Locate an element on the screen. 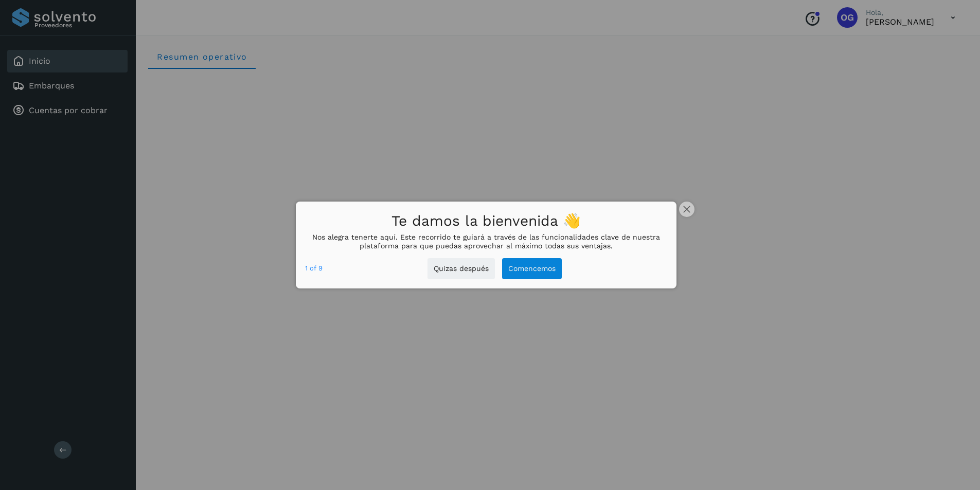  p: Nos alegra tenerte aquí. Este recorrido te guiará a través de las funcionalidades clave de nuestr... is located at coordinates (486, 242).